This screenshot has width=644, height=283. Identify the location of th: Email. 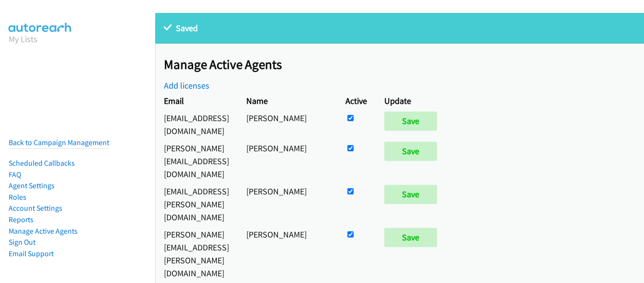
(197, 100).